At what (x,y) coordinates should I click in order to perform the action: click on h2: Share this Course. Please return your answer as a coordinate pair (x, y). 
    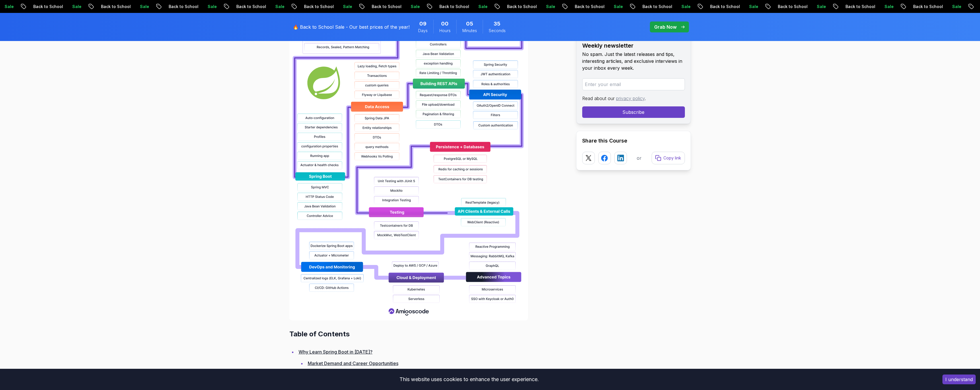
    Looking at the image, I should click on (634, 141).